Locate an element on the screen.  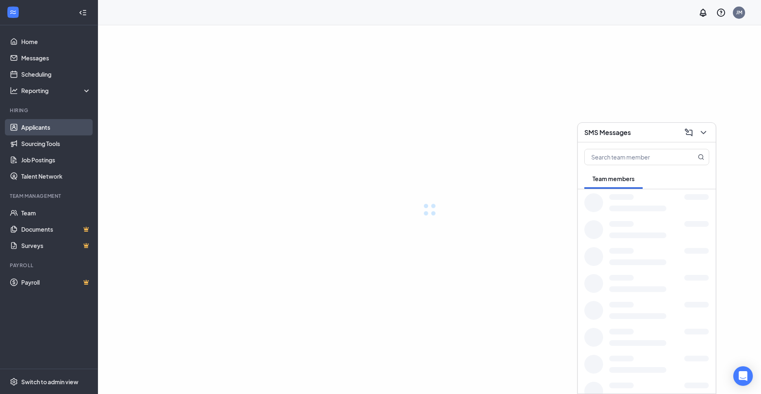
div: Team Management is located at coordinates (49, 196).